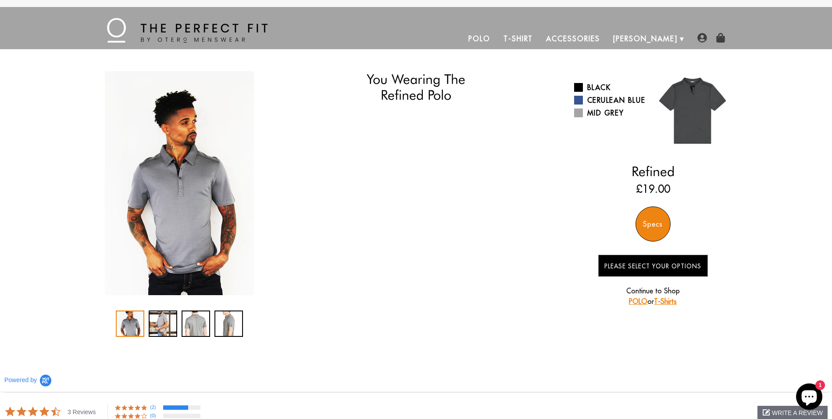 The width and height of the screenshot is (832, 419). What do you see at coordinates (653, 224) in the screenshot?
I see `div: Specs` at bounding box center [653, 224].